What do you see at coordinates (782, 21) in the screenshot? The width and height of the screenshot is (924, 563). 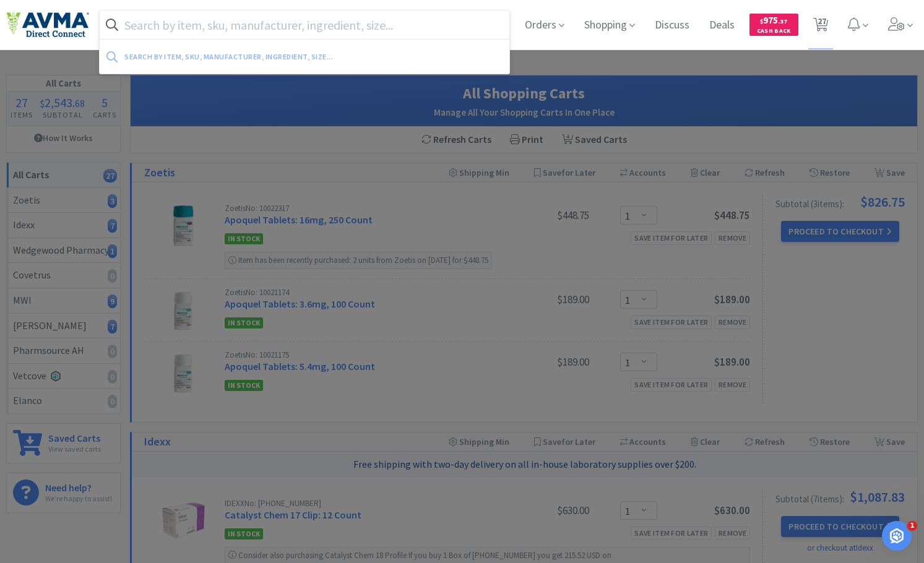 I see `span: . 37` at bounding box center [782, 21].